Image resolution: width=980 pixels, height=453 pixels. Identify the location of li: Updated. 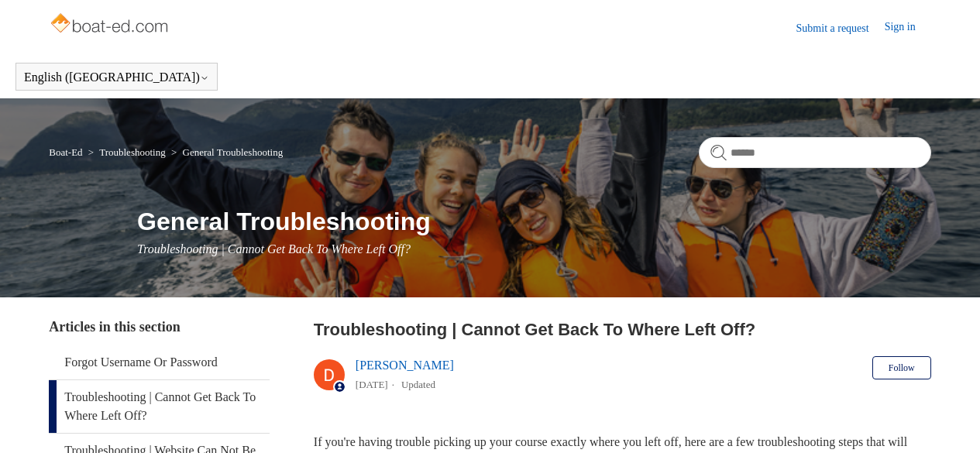
(418, 384).